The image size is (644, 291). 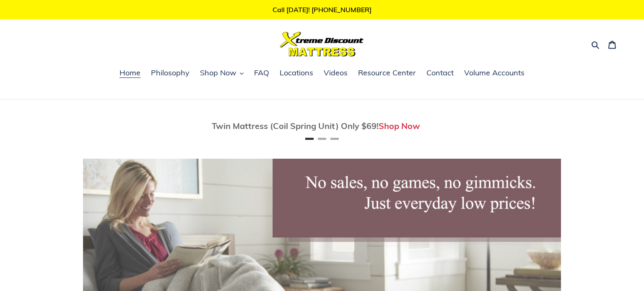 What do you see at coordinates (322, 44) in the screenshot?
I see `img: Xtreme Discount Mattress` at bounding box center [322, 44].